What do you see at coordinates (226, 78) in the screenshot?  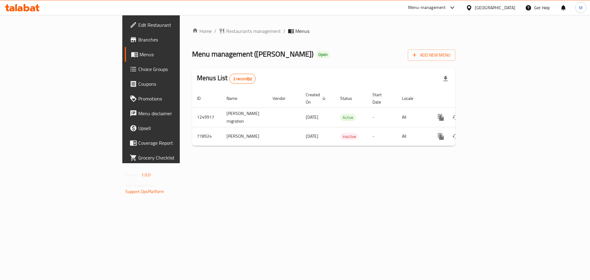 I see `h2: Menus List` at bounding box center [226, 78].